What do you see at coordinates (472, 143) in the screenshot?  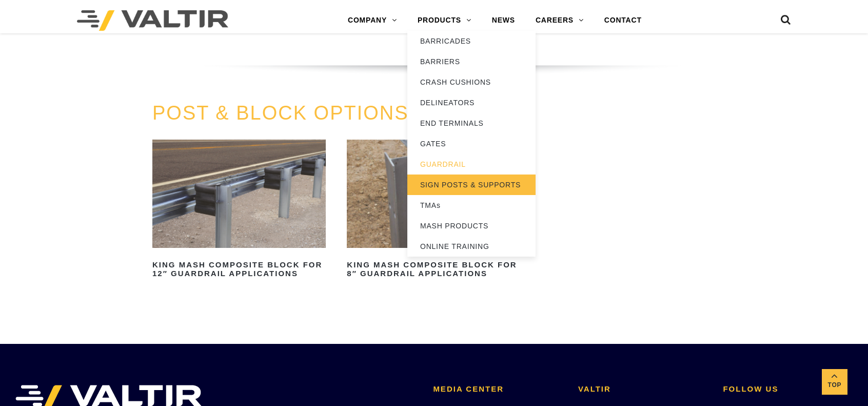 I see `a: GATES` at bounding box center [472, 143].